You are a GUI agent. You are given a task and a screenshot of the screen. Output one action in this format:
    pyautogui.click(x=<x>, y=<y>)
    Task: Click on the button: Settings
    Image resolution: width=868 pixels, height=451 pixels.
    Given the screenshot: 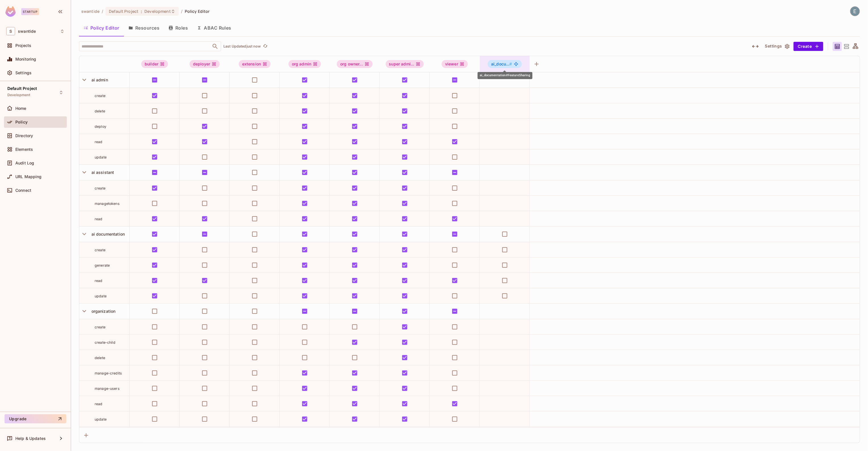 What is the action you would take?
    pyautogui.click(x=777, y=46)
    